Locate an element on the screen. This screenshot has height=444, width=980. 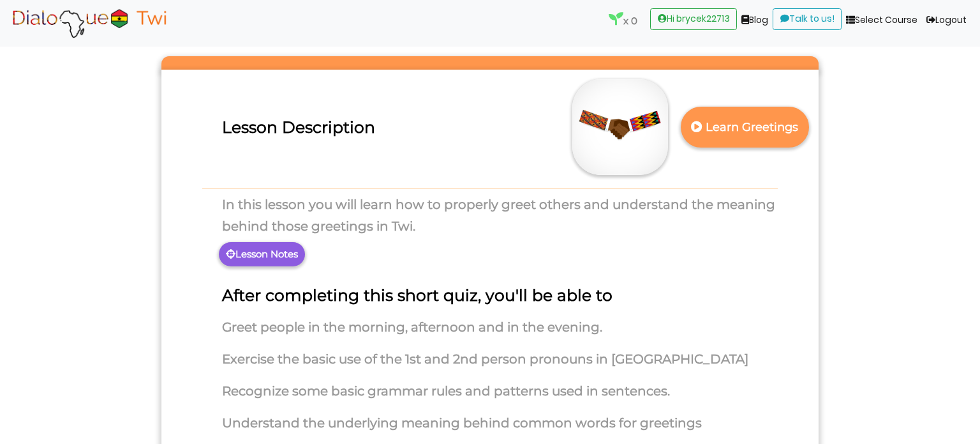
img: greetings.3fee7869.jpg is located at coordinates (620, 127).